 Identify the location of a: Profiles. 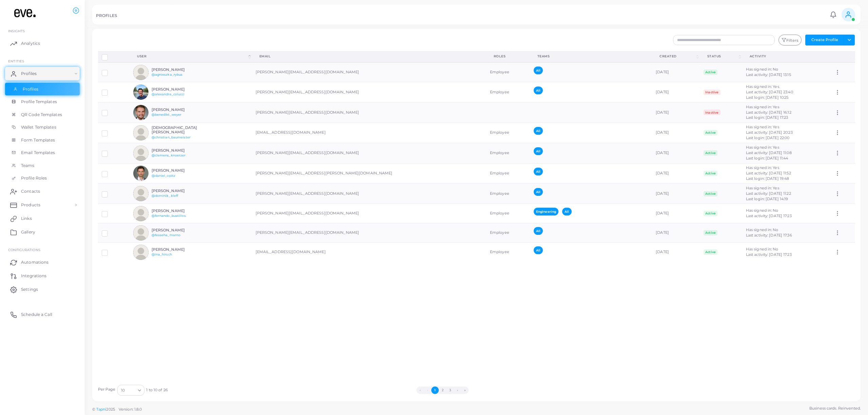
(42, 73).